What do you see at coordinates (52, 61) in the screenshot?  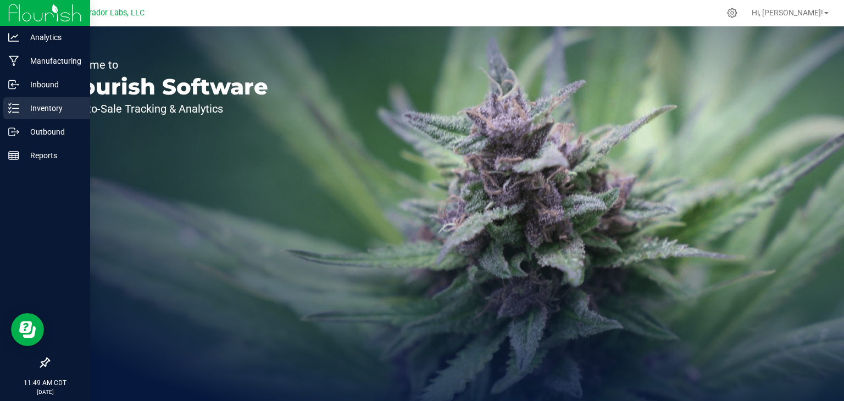 I see `p: Manufacturing` at bounding box center [52, 61].